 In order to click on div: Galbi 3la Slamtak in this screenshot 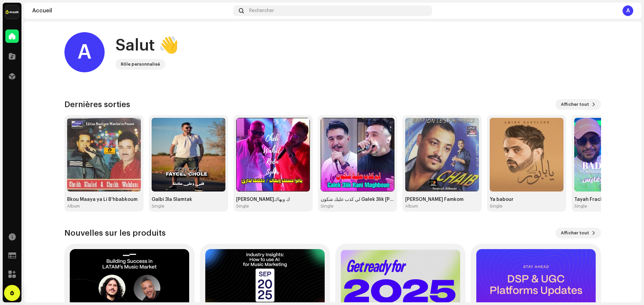, I will do `click(188, 200)`.